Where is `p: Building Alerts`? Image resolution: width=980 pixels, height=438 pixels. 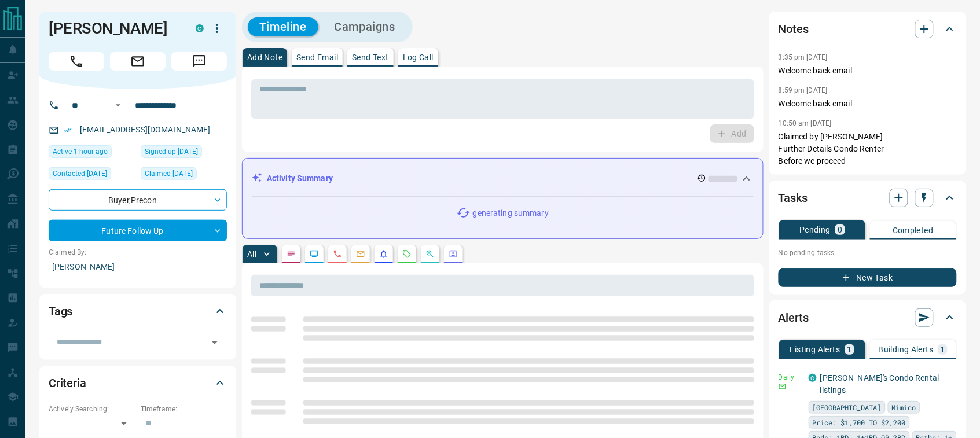 p: Building Alerts is located at coordinates (906, 349).